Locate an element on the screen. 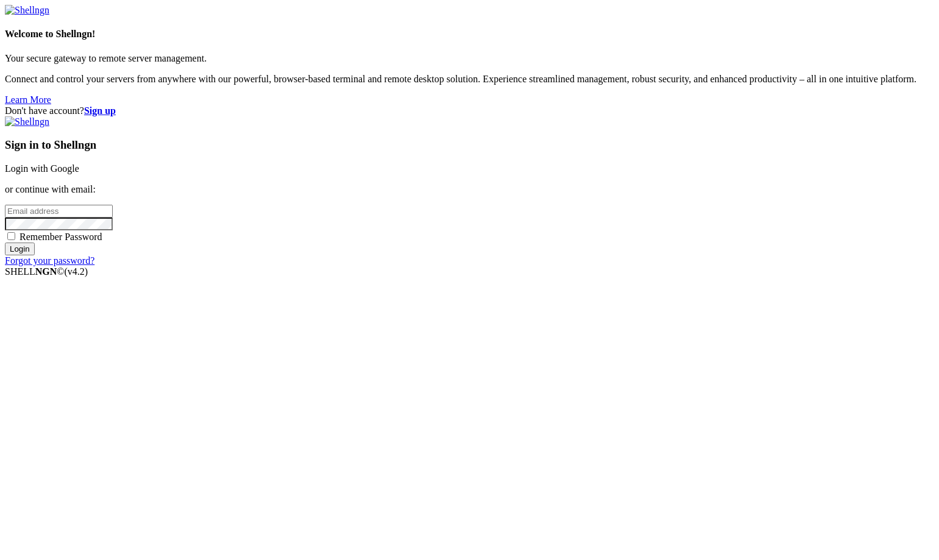 This screenshot has height=560, width=939. b: NGN is located at coordinates (46, 271).